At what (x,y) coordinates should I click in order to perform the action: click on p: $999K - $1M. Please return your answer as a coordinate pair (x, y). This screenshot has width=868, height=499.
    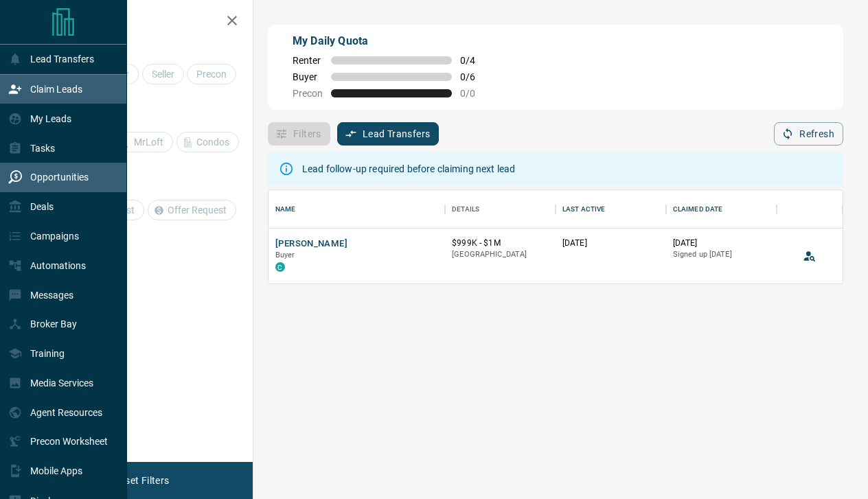
    Looking at the image, I should click on (500, 243).